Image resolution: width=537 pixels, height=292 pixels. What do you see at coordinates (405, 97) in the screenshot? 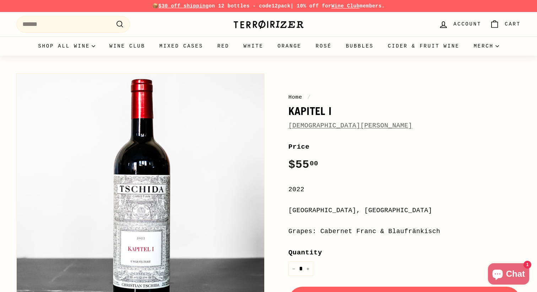
I see `nav: breadcrumbs` at bounding box center [405, 97].